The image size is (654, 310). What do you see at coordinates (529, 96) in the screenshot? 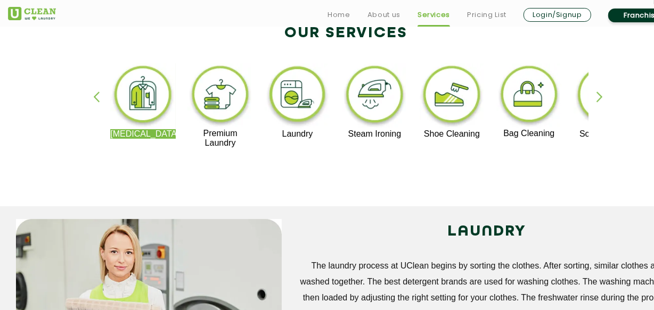
I see `img: bag_cleaning_11zon.webp` at bounding box center [529, 96].